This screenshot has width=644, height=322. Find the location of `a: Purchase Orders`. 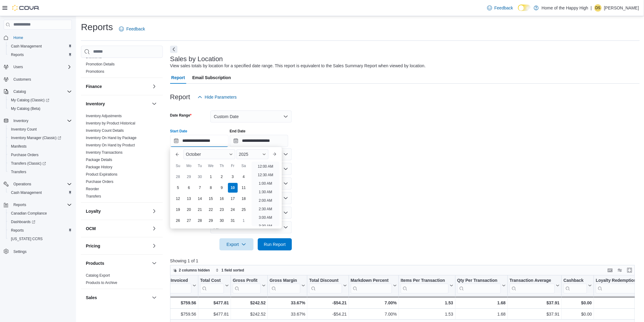

a: Purchase Orders is located at coordinates (25, 155).